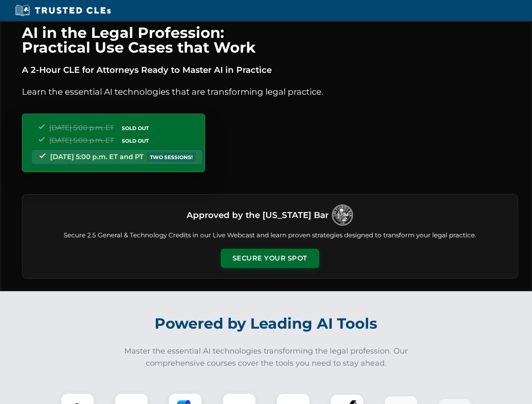 The width and height of the screenshot is (532, 404). I want to click on button: Secure Your Spot, so click(270, 259).